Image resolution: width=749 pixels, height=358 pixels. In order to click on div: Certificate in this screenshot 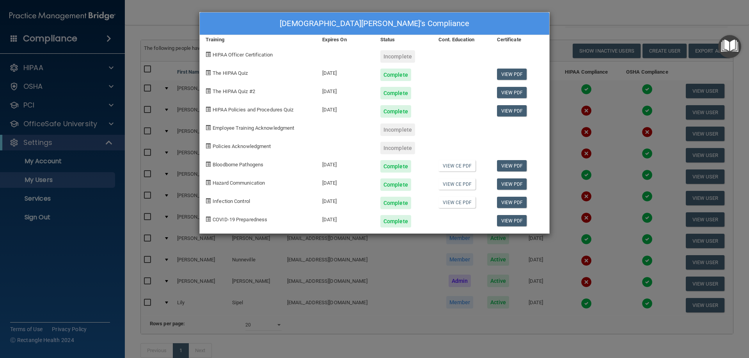, I will do `click(520, 40)`.